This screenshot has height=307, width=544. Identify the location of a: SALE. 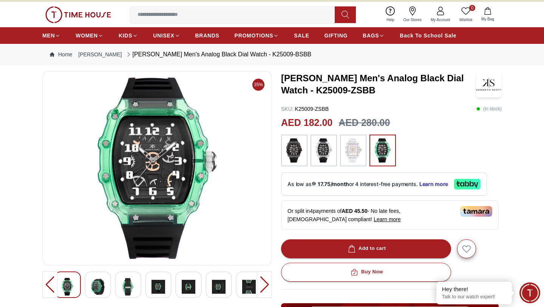
(301, 35).